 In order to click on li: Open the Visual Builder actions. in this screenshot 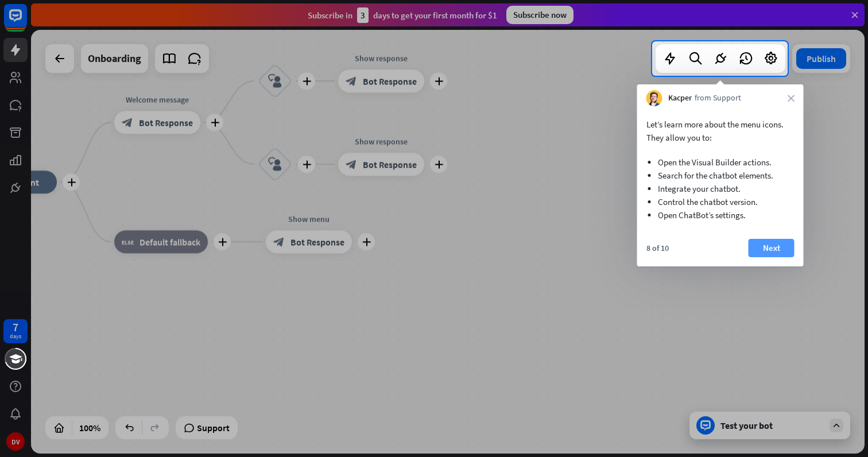, I will do `click(721, 162)`.